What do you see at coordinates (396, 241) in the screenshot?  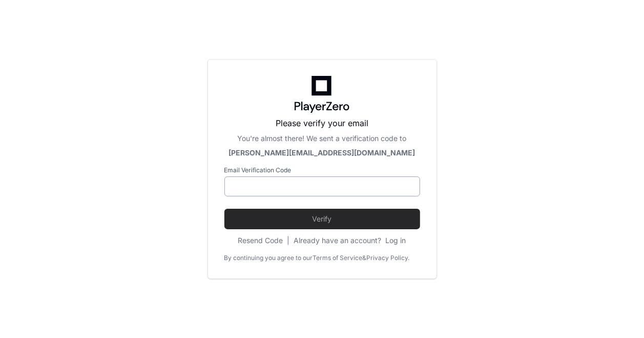 I see `button: Log in` at bounding box center [396, 241].